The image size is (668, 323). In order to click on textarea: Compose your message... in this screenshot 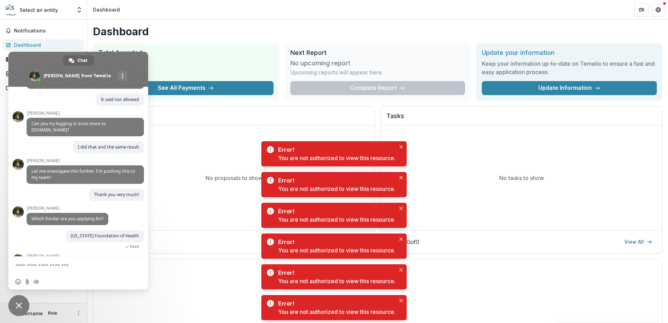, I will do `click(71, 265)`.